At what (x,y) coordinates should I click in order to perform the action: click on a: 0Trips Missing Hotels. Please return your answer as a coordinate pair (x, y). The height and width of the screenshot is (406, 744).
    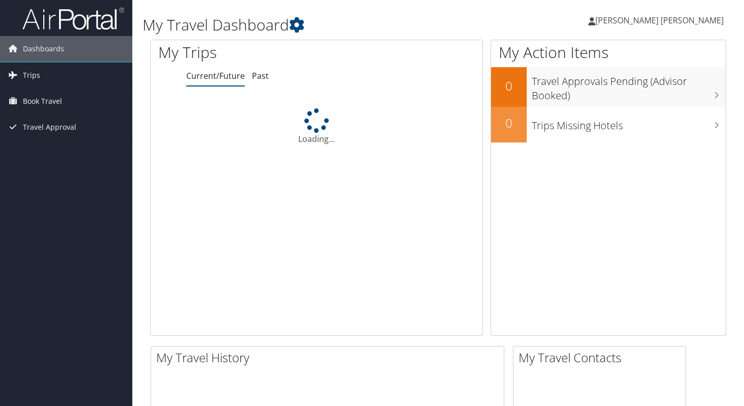
    Looking at the image, I should click on (608, 125).